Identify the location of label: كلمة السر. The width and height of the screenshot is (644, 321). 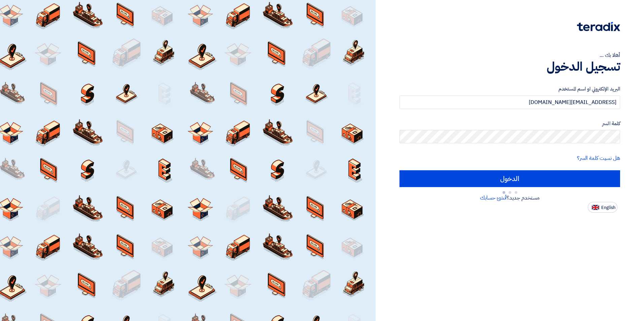
(510, 123).